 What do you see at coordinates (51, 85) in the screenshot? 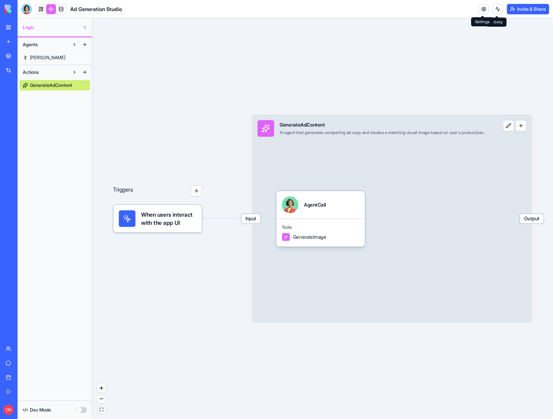
I see `span: GenerateAdContent` at bounding box center [51, 85].